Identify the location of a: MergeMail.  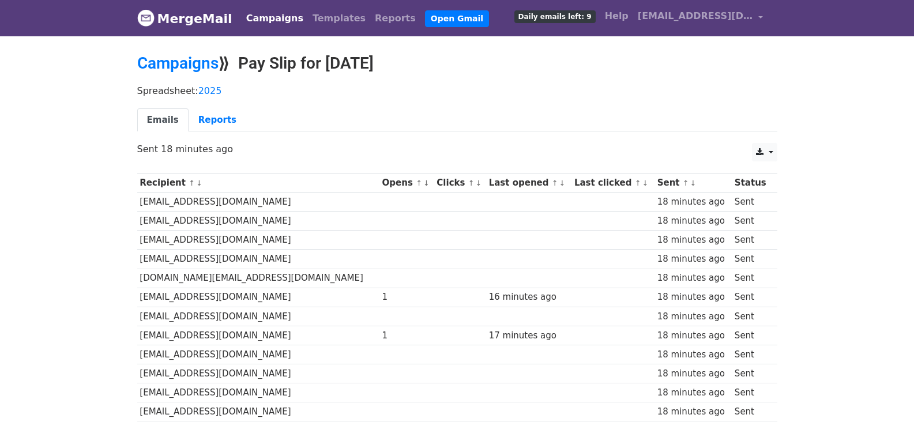
(184, 18).